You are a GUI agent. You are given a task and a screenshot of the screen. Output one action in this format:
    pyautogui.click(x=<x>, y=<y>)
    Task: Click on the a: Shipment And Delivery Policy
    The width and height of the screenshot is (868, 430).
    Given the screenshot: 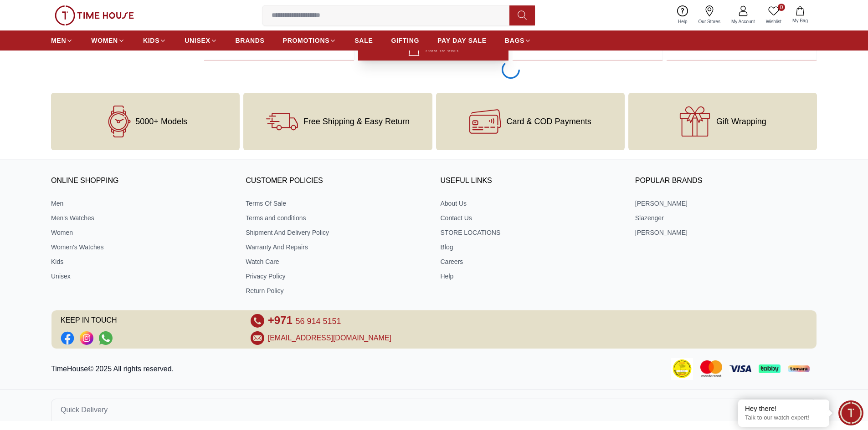 What is the action you would take?
    pyautogui.click(x=336, y=233)
    